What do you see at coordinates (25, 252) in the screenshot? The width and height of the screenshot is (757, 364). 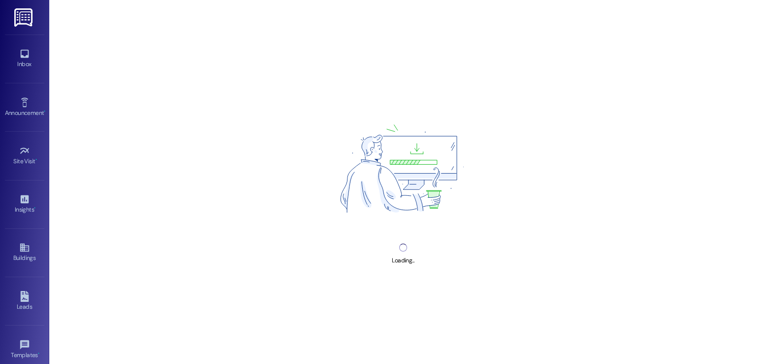 I see `a: Buildings` at bounding box center [25, 252].